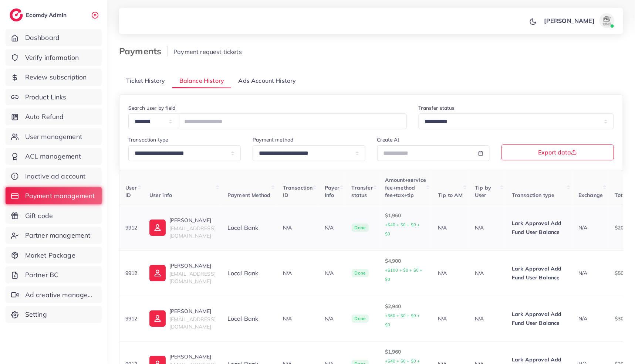 This screenshot has height=364, width=635. I want to click on span: Transaction ID, so click(298, 191).